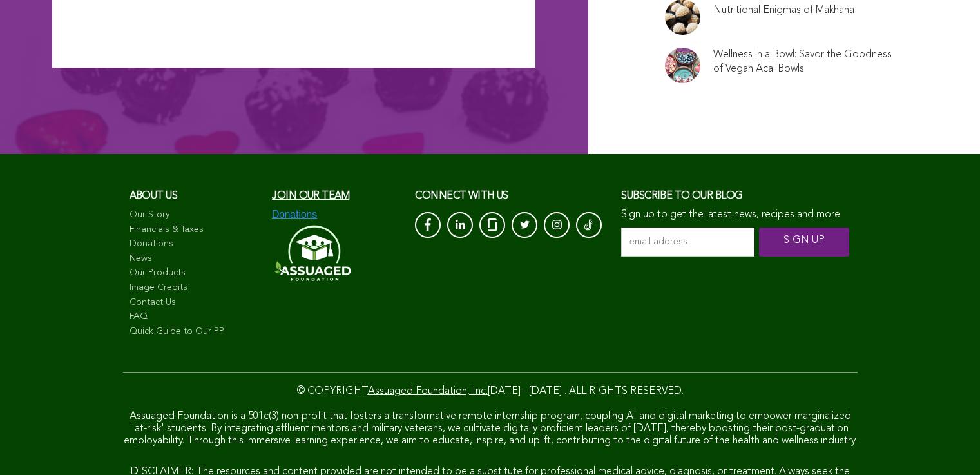 The width and height of the screenshot is (980, 475). I want to click on a: News, so click(195, 259).